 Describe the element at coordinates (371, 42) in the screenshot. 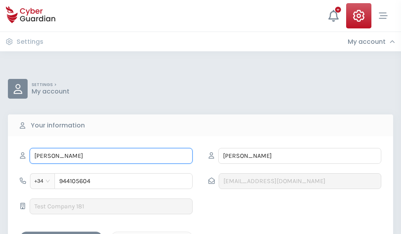

I see `div: My account` at that location.